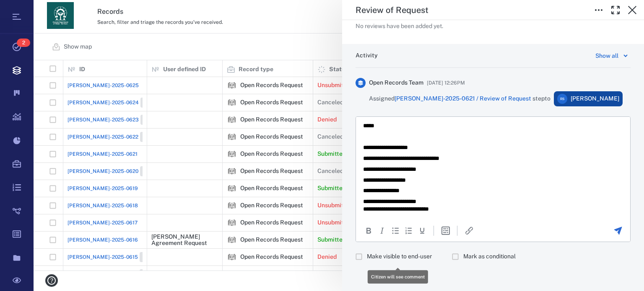  What do you see at coordinates (615, 10) in the screenshot?
I see `button: Toggle Fullscreen` at bounding box center [615, 10].